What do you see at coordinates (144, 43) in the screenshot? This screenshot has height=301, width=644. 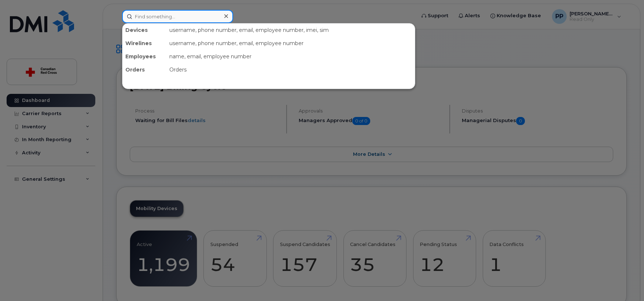 I see `div: Wirelines` at bounding box center [144, 43].